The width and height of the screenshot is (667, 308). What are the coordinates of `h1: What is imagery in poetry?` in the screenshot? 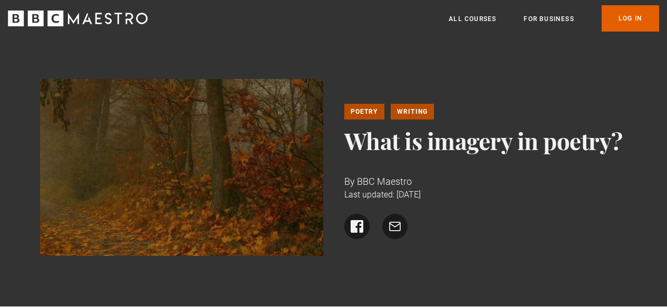 It's located at (485, 141).